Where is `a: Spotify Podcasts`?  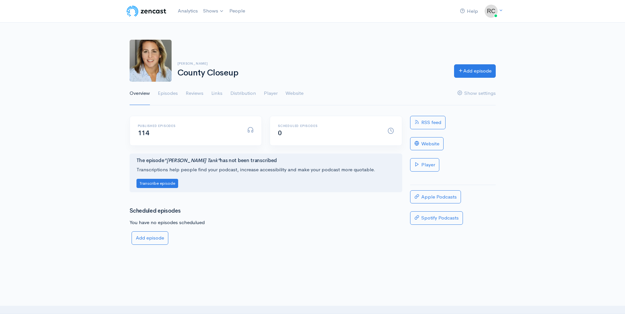
a: Spotify Podcasts is located at coordinates (437, 218).